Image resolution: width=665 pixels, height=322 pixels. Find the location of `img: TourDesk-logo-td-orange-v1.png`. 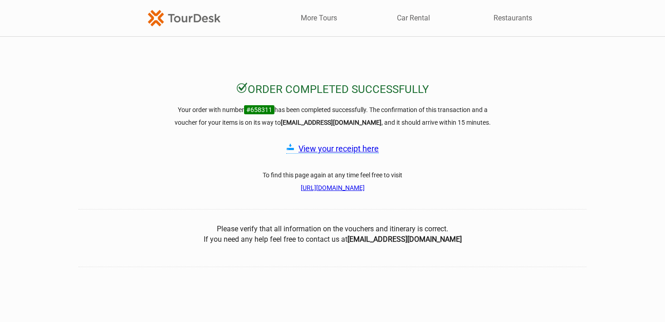

img: TourDesk-logo-td-orange-v1.png is located at coordinates (184, 18).